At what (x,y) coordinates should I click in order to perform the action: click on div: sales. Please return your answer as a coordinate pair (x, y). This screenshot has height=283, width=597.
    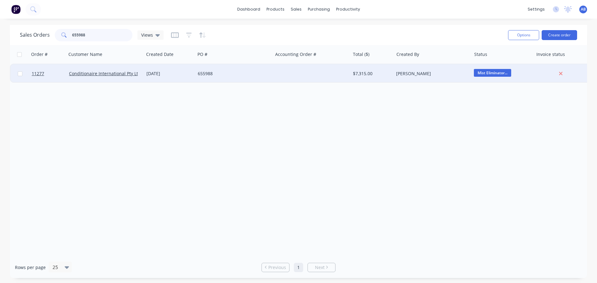
    Looking at the image, I should click on (296, 9).